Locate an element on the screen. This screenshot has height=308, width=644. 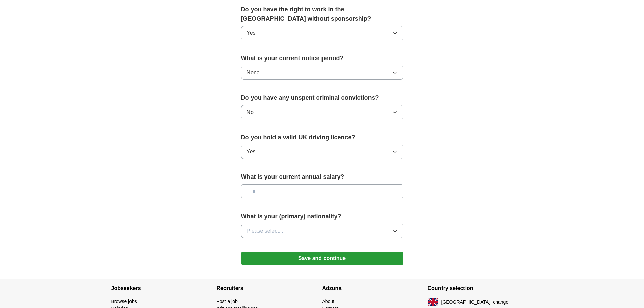
span: None is located at coordinates (253, 73).